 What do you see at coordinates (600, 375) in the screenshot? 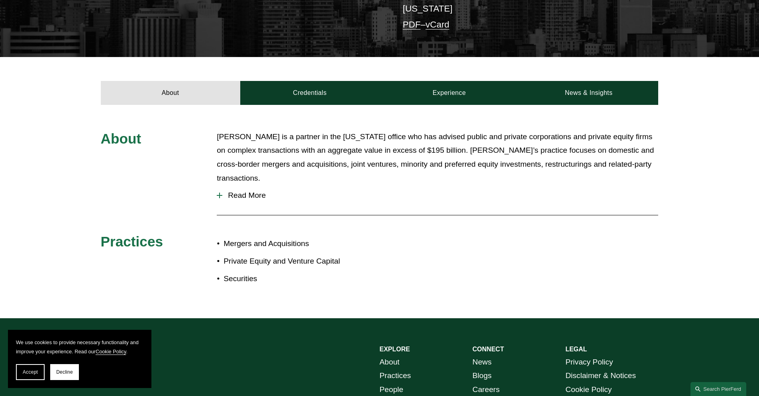
I see `a: Disclaimer & Notices` at bounding box center [600, 375].